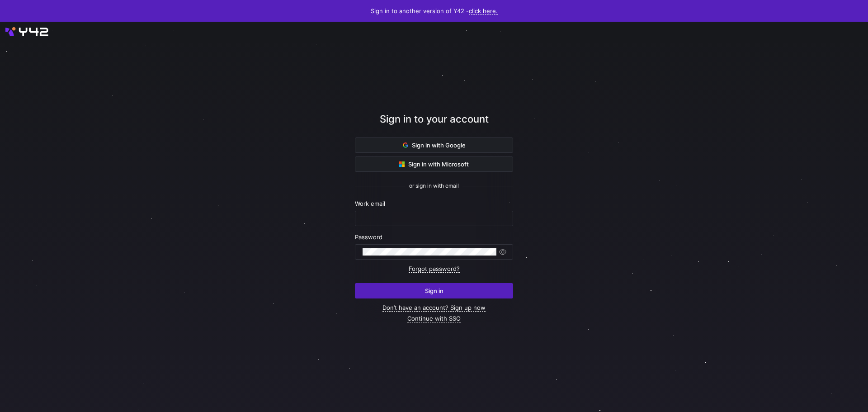 The height and width of the screenshot is (412, 868). I want to click on span: Password, so click(369, 237).